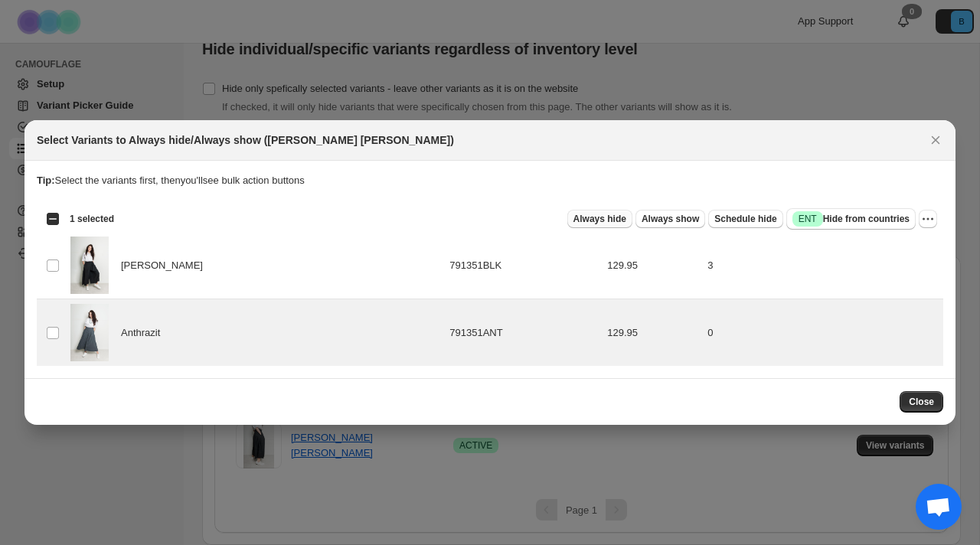 This screenshot has width=980, height=545. I want to click on button: More actions, so click(928, 219).